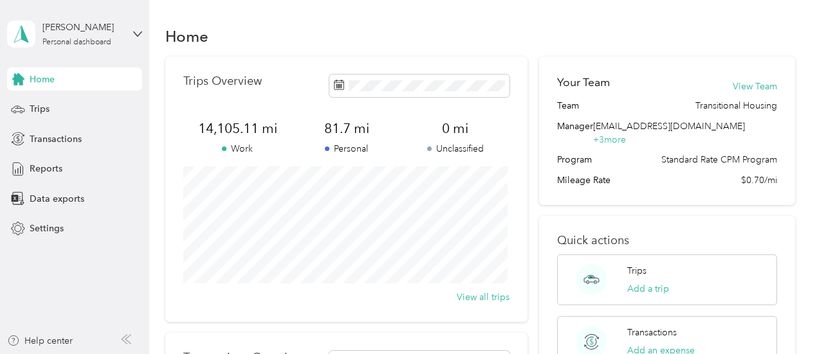 This screenshot has width=817, height=354. Describe the element at coordinates (187, 36) in the screenshot. I see `h1: Home` at that location.